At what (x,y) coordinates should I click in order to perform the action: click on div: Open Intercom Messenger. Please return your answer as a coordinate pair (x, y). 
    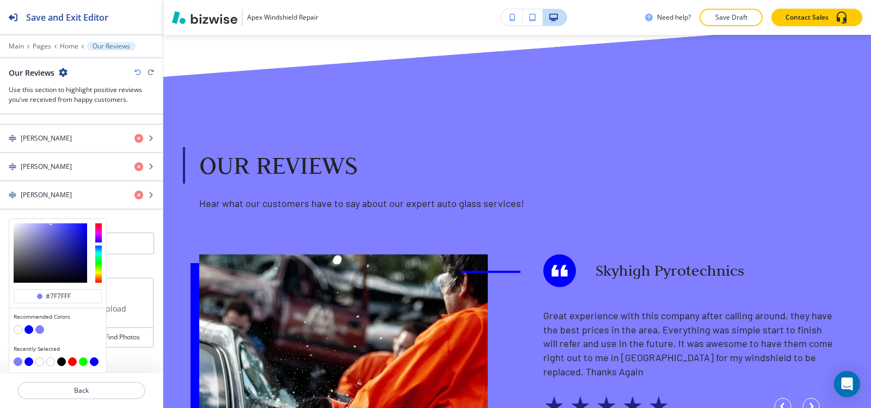
    Looking at the image, I should click on (847, 384).